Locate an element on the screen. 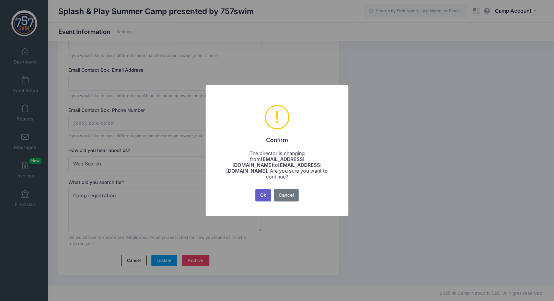 This screenshot has height=301, width=554. button: Cancel is located at coordinates (286, 195).